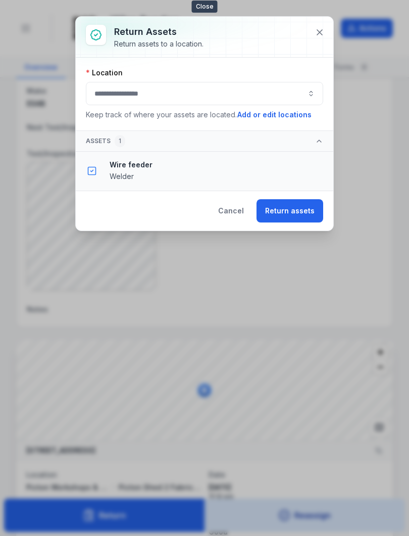 The height and width of the screenshot is (536, 409). I want to click on button: Assets1, so click(205, 141).